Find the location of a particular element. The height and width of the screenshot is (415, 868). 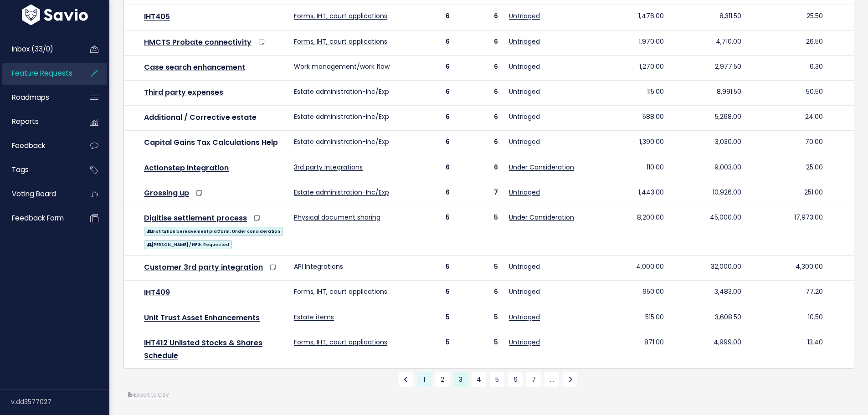

a: Tags is located at coordinates (39, 170).